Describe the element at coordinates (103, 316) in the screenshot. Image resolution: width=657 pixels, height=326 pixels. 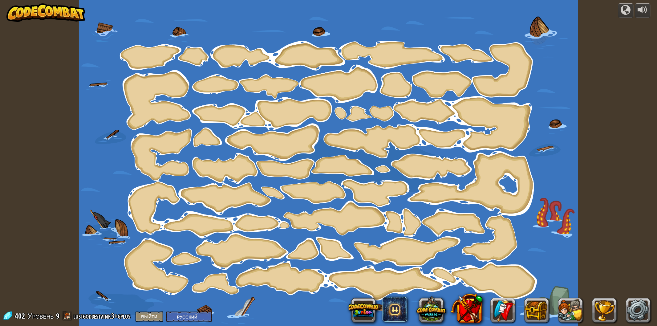
I see `a: lustgoddestvink3+gplus` at that location.